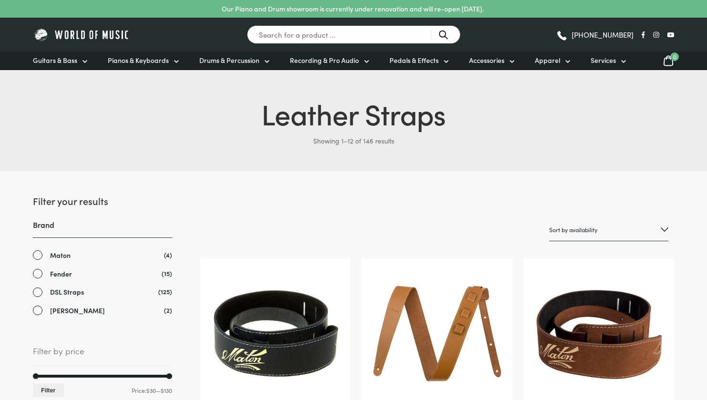  What do you see at coordinates (229, 60) in the screenshot?
I see `span: Drums & Percussion` at bounding box center [229, 60].